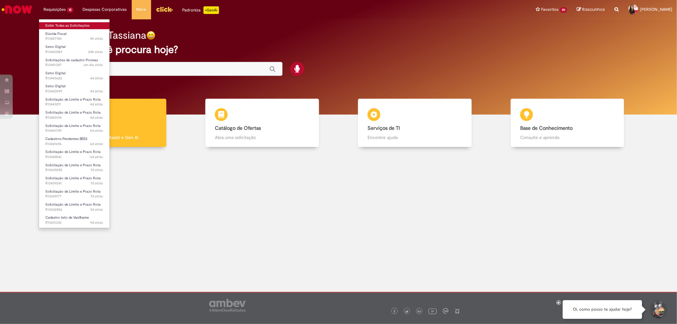 The height and width of the screenshot is (324, 677). I want to click on h2: O que você procura hoje?, so click(338, 49).